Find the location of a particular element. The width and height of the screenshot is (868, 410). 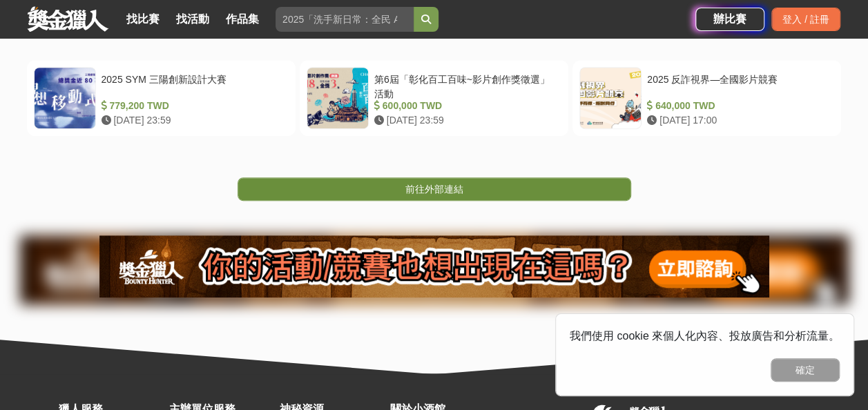

input: 2025「洗手新日常：全民 ALL IN」洗手歌全台徵選 is located at coordinates (345, 20).